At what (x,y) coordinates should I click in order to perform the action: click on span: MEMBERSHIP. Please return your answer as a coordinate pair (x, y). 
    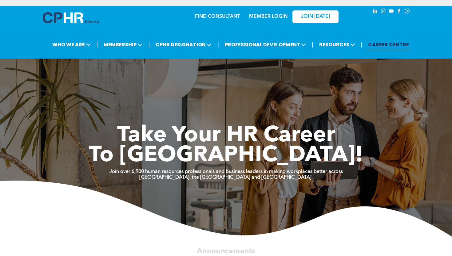
    Looking at the image, I should click on (123, 45).